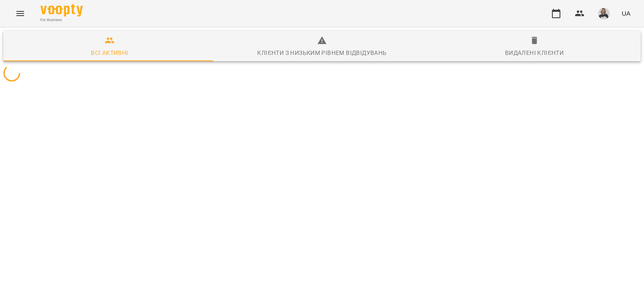 The image size is (644, 291). Describe the element at coordinates (21, 13) in the screenshot. I see `button: Menu` at that location.